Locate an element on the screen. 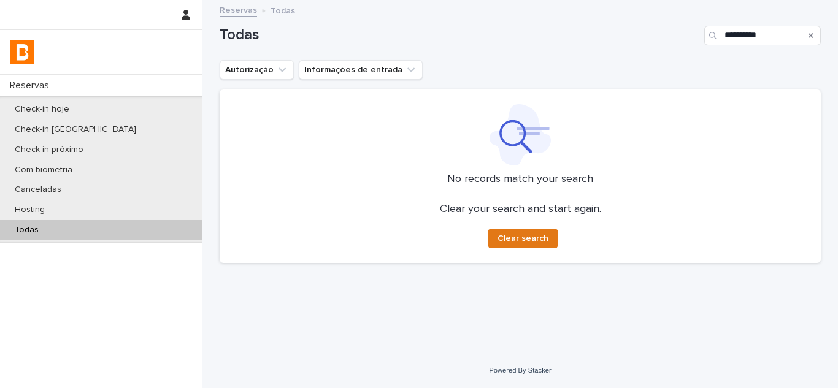 The width and height of the screenshot is (838, 388). span: Clear search is located at coordinates (522, 239).